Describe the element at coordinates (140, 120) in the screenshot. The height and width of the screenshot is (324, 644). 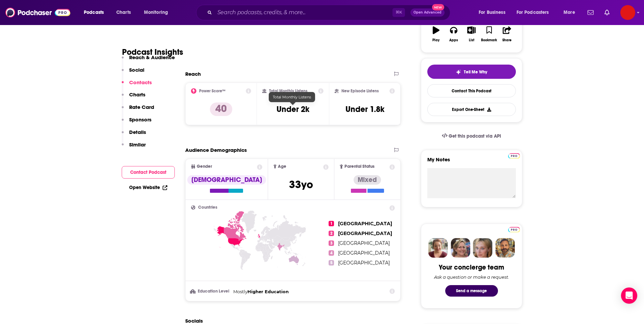
I see `p: Sponsors` at that location.